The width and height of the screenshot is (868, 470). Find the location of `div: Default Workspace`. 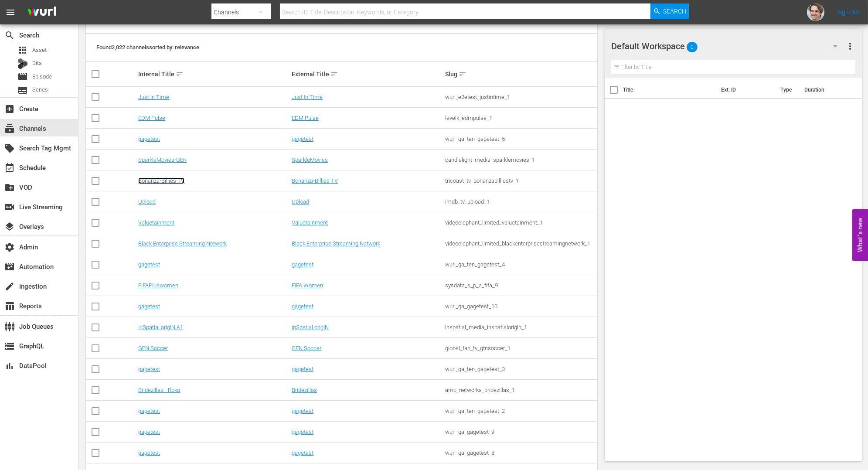

div: Default Workspace is located at coordinates (728, 46).